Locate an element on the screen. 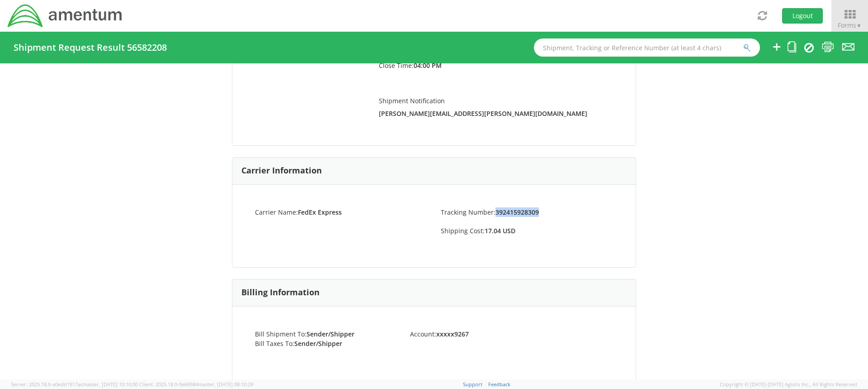 The image size is (868, 389). li: Bill Shipment To: is located at coordinates (325, 334).